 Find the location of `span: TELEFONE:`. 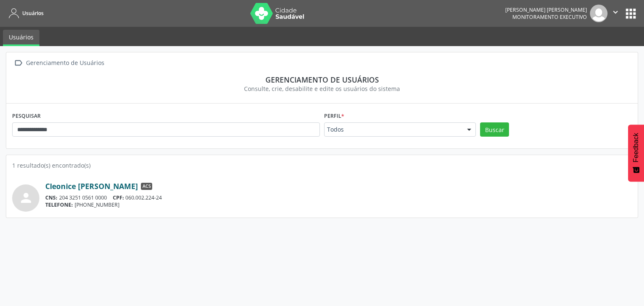

span: TELEFONE: is located at coordinates (59, 205).